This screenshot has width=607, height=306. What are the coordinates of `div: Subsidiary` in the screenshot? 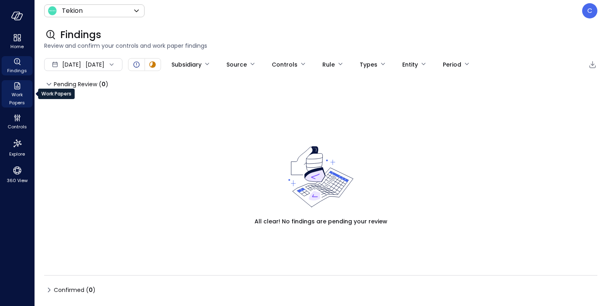 It's located at (186, 65).